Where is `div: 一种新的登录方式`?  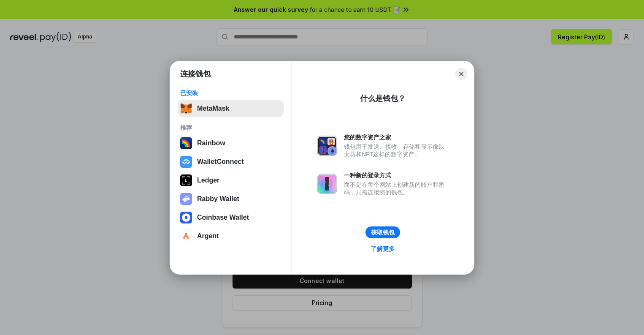 div: 一种新的登录方式 is located at coordinates (397, 176).